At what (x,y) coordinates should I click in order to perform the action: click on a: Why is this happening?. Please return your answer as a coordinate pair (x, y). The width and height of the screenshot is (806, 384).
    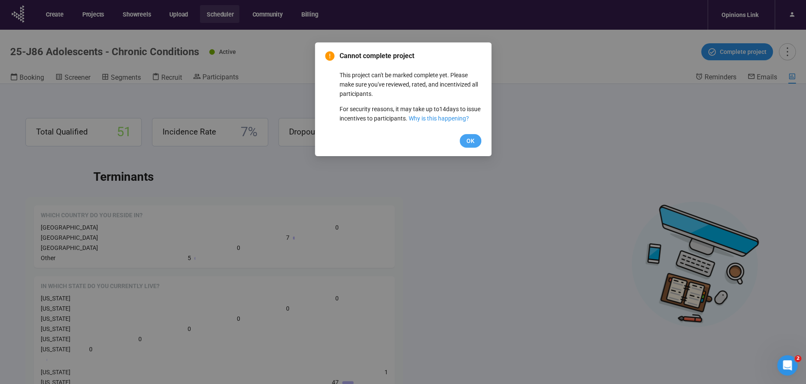
    Looking at the image, I should click on (439, 118).